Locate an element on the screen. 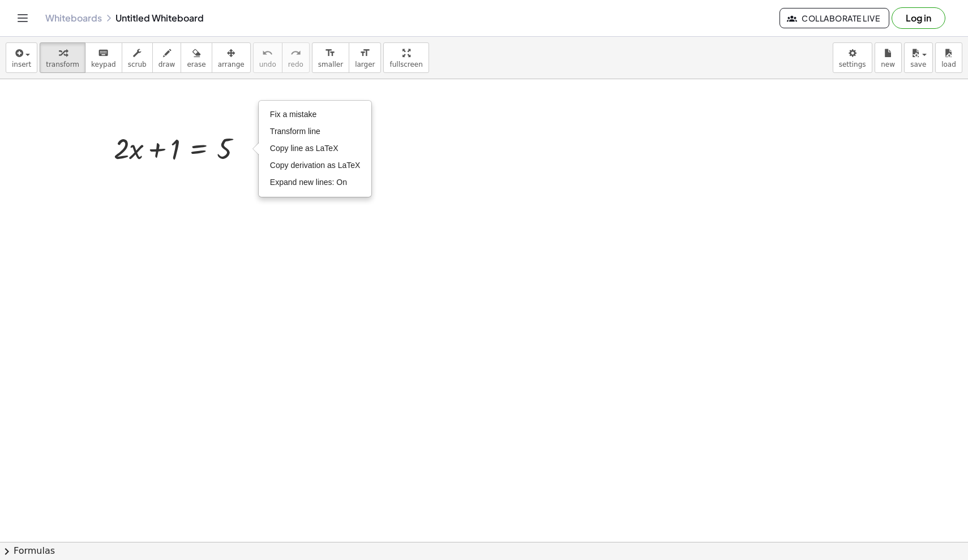  button: erase is located at coordinates (196, 58).